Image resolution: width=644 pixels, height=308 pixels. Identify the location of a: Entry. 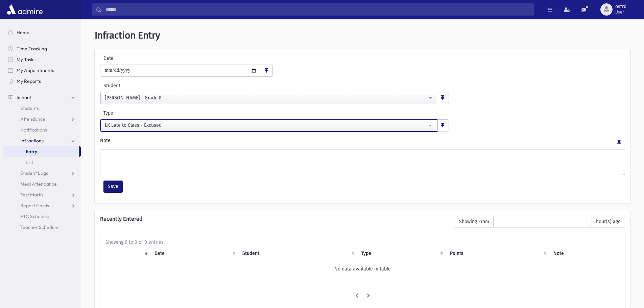
(41, 152).